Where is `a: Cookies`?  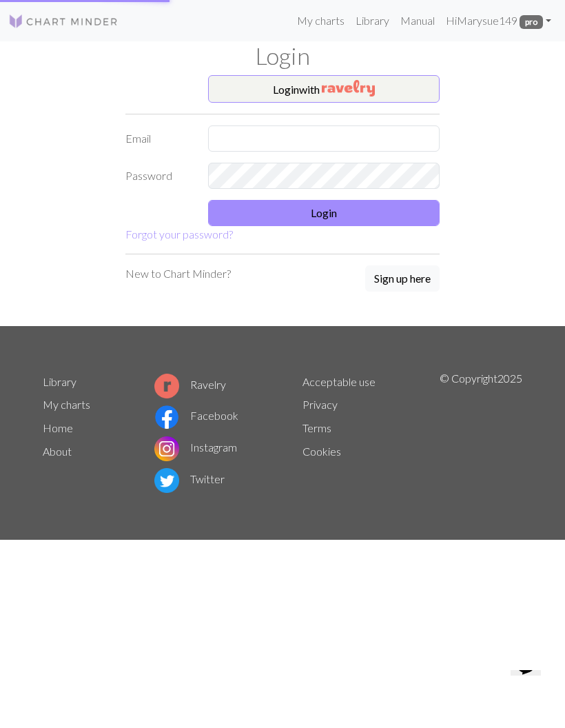 a: Cookies is located at coordinates (321, 450).